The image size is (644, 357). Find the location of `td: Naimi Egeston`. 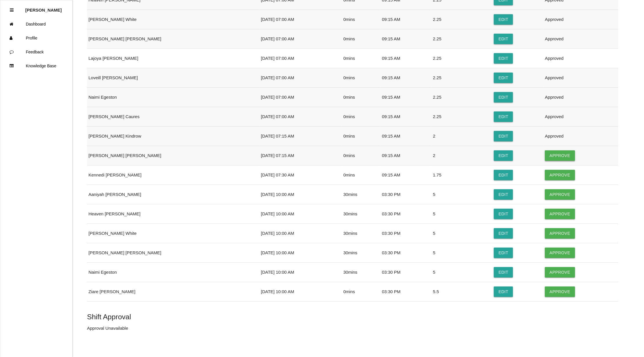

td: Naimi Egeston is located at coordinates (173, 97).